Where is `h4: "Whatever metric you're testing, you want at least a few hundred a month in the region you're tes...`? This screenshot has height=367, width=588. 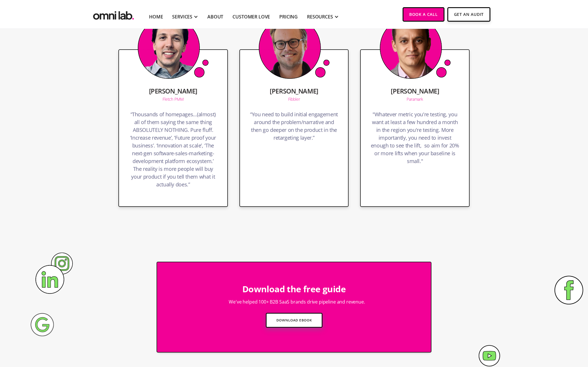
h4: "Whatever metric you're testing, you want at least a few hundred a month in the region you're tes... is located at coordinates (414, 139).